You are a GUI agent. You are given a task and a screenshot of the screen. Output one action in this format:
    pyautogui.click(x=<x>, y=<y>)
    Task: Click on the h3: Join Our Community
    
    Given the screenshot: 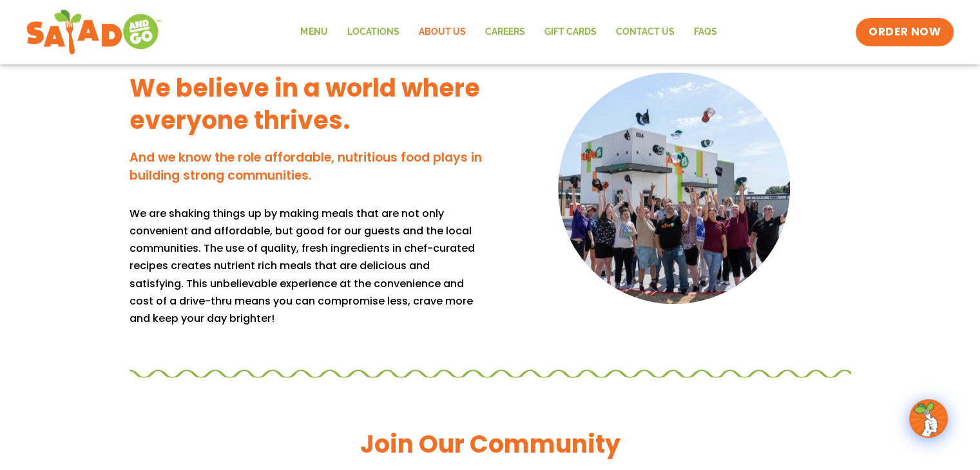 What is the action you would take?
    pyautogui.click(x=490, y=444)
    